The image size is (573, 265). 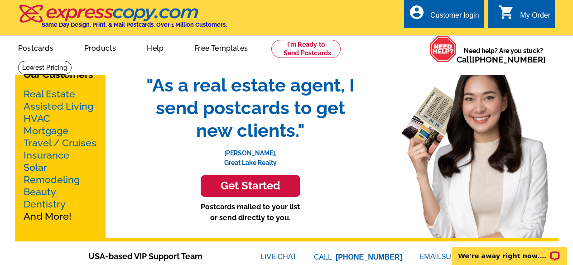 I want to click on p: Postcards mailed to your list or send directly to you., so click(x=251, y=213).